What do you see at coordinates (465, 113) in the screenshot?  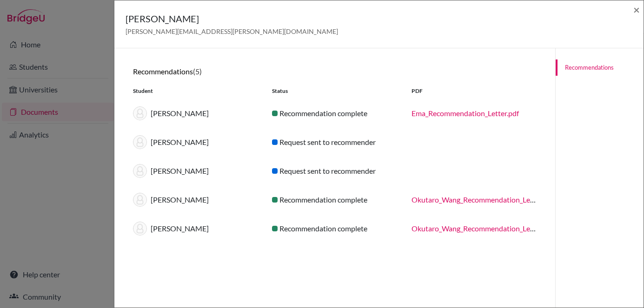 I see `a: Ema_Recommendation_Letter.pdf` at bounding box center [465, 113].